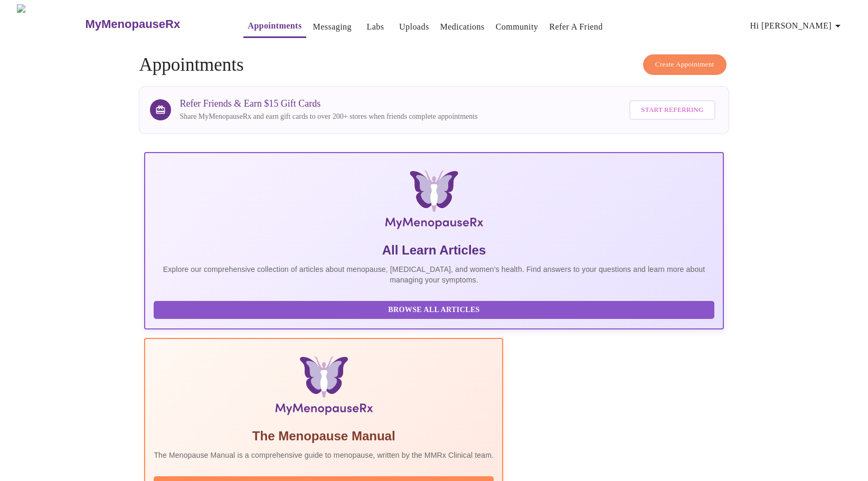 The height and width of the screenshot is (481, 868). What do you see at coordinates (435, 309) in the screenshot?
I see `a: Browse All Articles` at bounding box center [435, 309].